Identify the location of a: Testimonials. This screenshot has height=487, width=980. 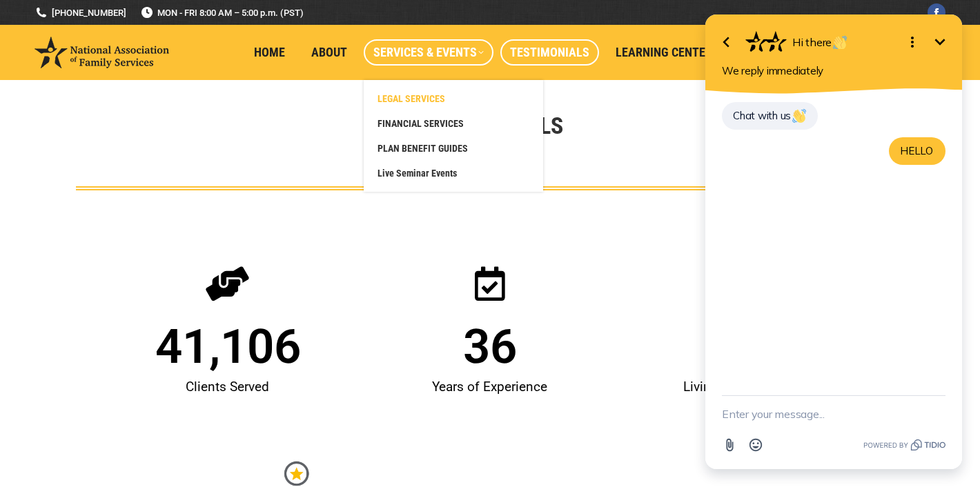
(549, 53).